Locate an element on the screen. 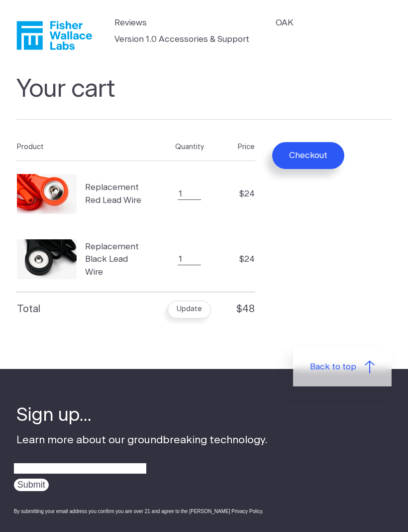  th: Total is located at coordinates (86, 309).